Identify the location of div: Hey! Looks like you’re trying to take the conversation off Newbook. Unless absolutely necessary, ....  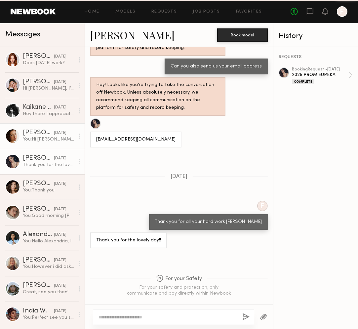
(158, 97).